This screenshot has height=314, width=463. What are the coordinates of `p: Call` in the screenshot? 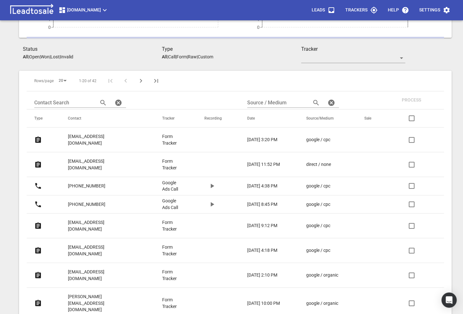 It's located at (172, 57).